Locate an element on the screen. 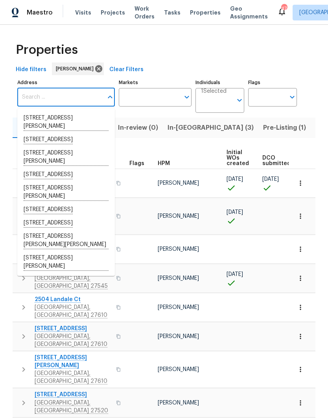  span: In-review (0) is located at coordinates (138, 128).